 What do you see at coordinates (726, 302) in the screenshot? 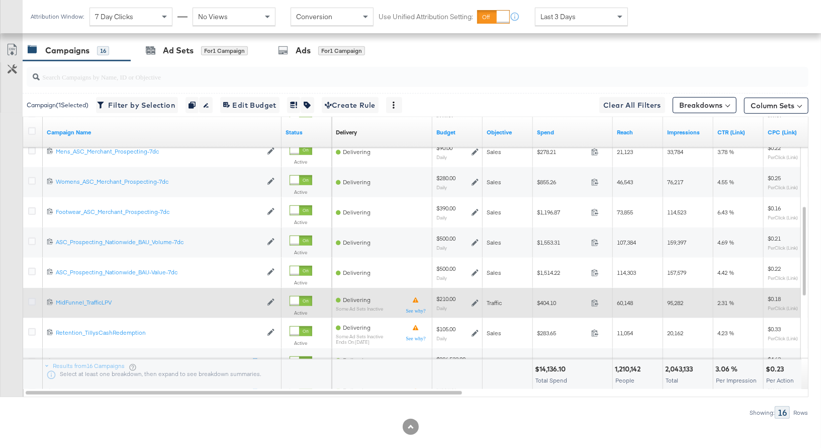
I see `span: 2.31 %` at bounding box center [726, 302].